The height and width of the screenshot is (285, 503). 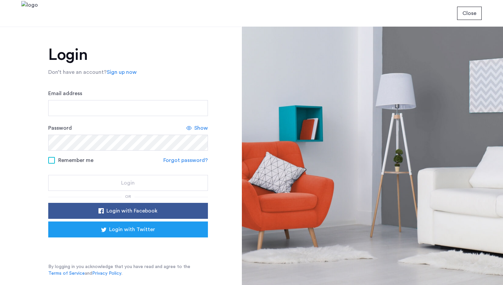 What do you see at coordinates (128, 183) in the screenshot?
I see `span: Login` at bounding box center [128, 183].